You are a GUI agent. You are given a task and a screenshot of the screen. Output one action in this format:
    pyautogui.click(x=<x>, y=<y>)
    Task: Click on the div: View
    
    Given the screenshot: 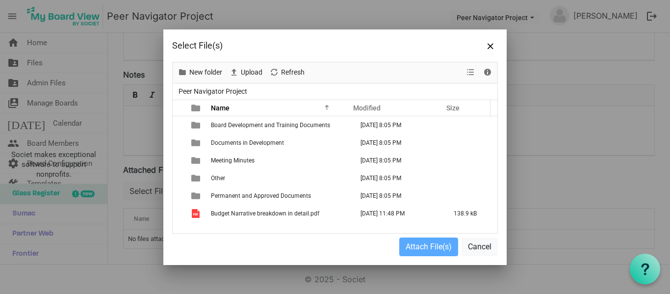 What is the action you would take?
    pyautogui.click(x=471, y=73)
    